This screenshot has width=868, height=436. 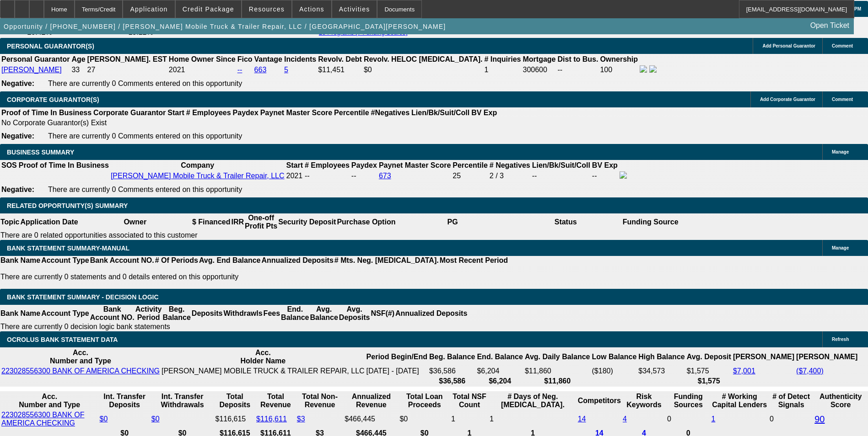 I want to click on th: Total Revenue, so click(x=275, y=401).